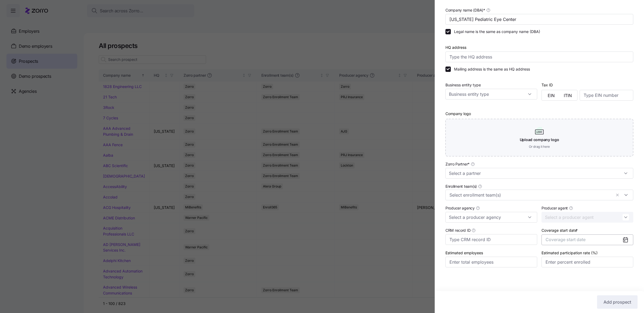 This screenshot has width=644, height=313. I want to click on input: Type the HQ address, so click(539, 57).